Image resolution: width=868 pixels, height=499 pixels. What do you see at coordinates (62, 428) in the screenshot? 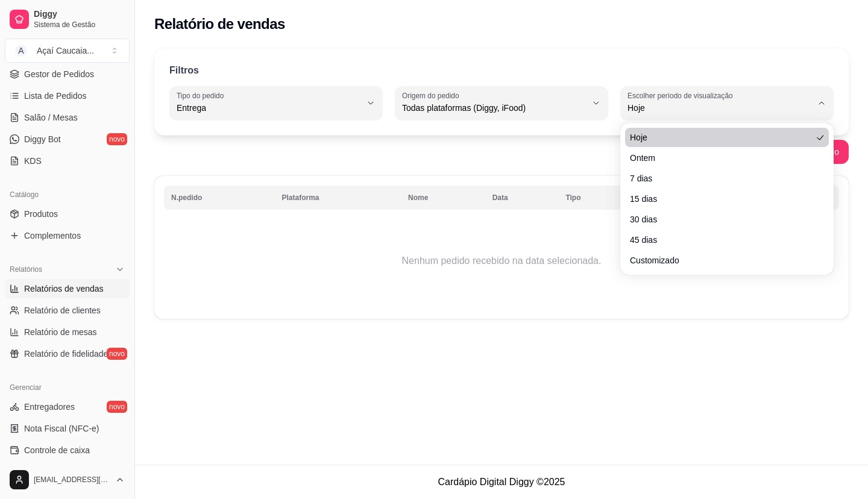
I see `span: Nota Fiscal (NFC-e)` at bounding box center [62, 428].